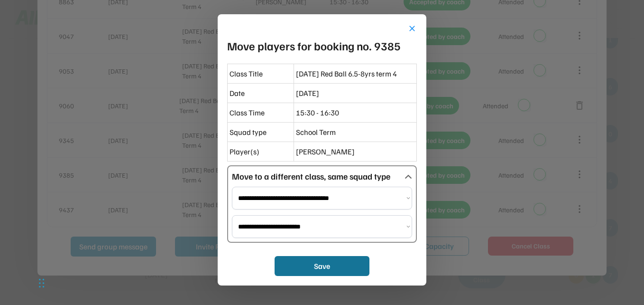  I want to click on div: Move players for booking no. 9385, so click(322, 46).